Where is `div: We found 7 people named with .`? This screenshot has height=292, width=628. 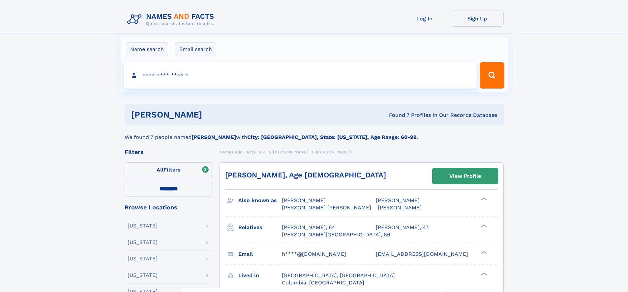 div: We found 7 people named with . is located at coordinates (314, 133).